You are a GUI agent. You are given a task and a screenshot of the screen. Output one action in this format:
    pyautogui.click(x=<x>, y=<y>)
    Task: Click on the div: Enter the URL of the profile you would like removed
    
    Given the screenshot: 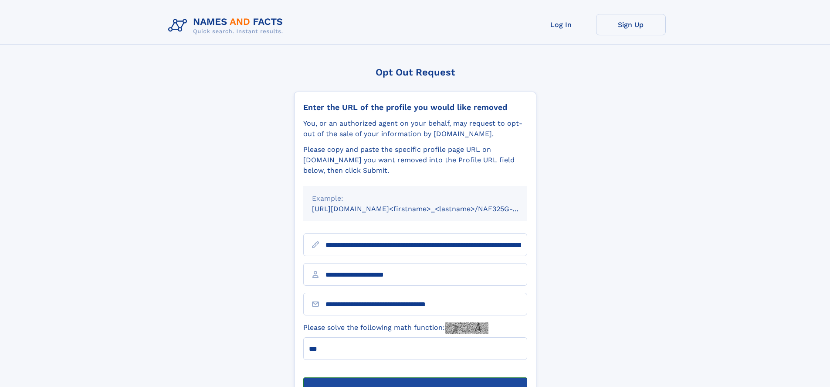 What is the action you would take?
    pyautogui.click(x=415, y=107)
    